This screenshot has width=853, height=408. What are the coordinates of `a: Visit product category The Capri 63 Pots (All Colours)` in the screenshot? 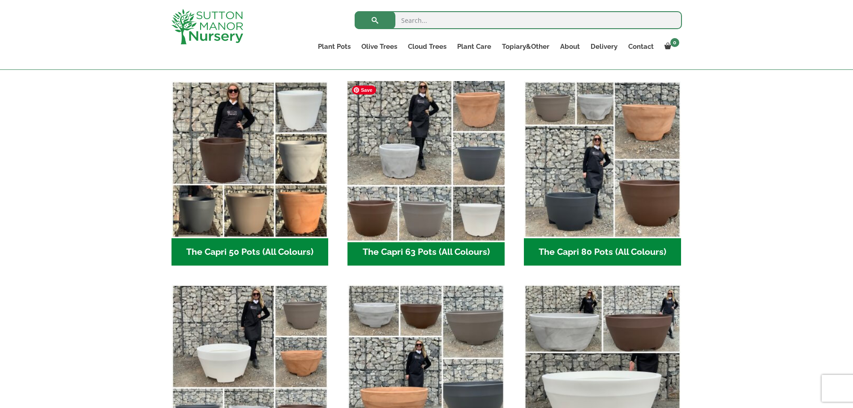 It's located at (426, 173).